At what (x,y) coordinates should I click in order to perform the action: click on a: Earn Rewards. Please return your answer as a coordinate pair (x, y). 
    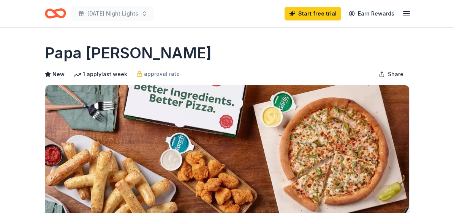
    Looking at the image, I should click on (371, 14).